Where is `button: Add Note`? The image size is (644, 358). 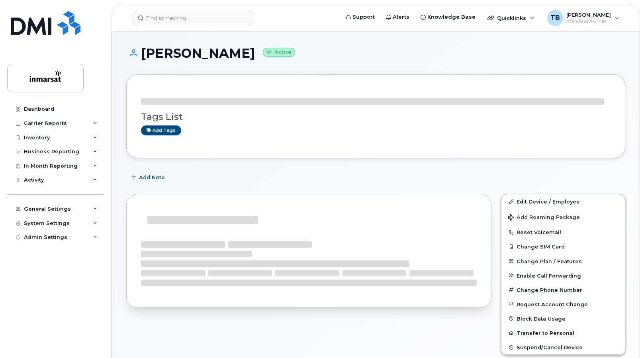
button: Add Note is located at coordinates (149, 177).